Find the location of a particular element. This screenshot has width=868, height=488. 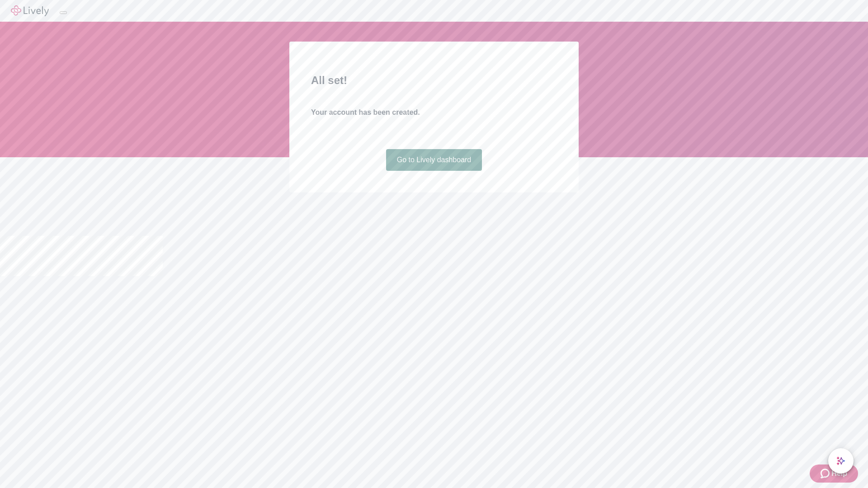

svg: Zendesk support icon is located at coordinates (826, 474).